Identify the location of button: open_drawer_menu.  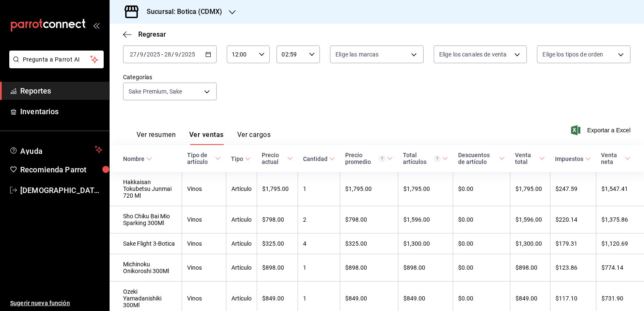
(96, 26).